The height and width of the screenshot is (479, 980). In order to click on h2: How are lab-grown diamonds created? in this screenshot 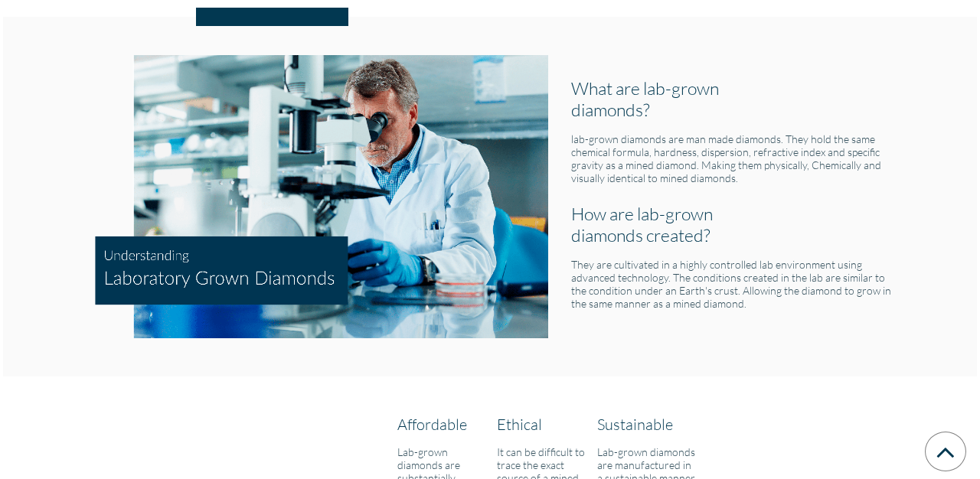, I will do `click(652, 224)`.